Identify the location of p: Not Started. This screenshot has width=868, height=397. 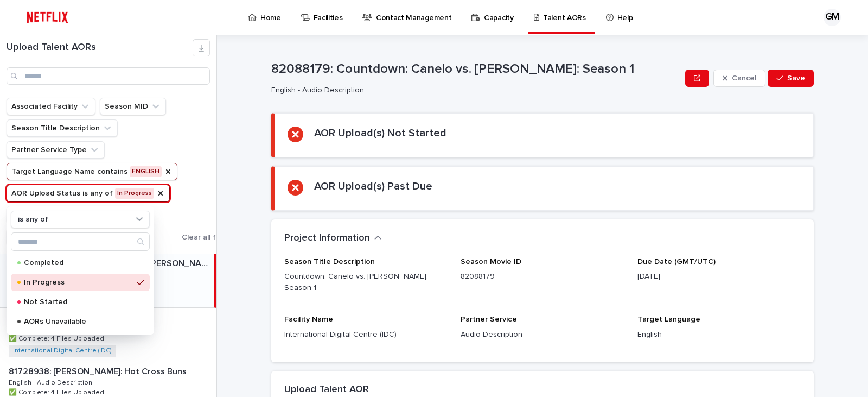
(78, 302).